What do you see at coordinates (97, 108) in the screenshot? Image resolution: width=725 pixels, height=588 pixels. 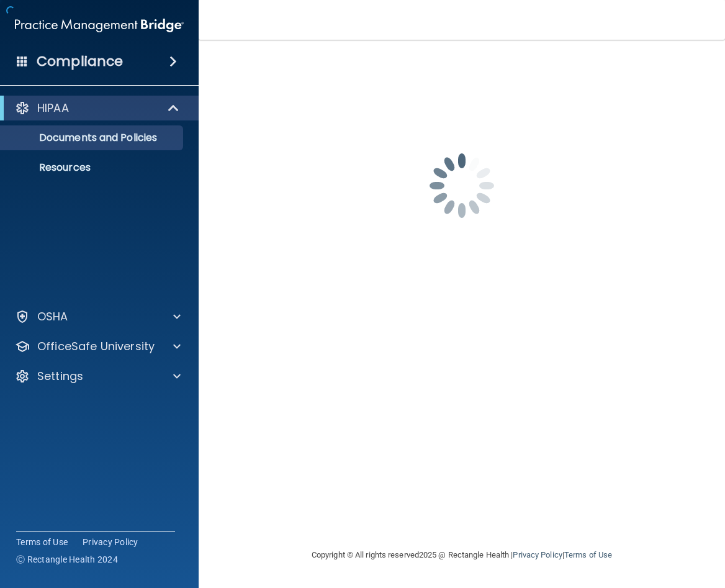 I see `a: HIPAA` at bounding box center [97, 108].